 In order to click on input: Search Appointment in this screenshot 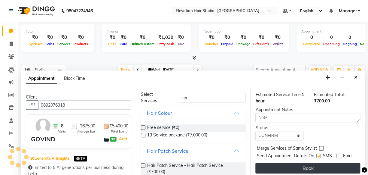, I will do `click(279, 69)`.